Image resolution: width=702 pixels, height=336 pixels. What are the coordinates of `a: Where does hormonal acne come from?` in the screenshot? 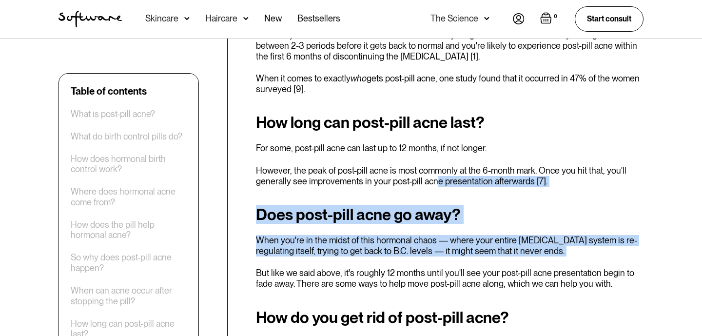 It's located at (129, 197).